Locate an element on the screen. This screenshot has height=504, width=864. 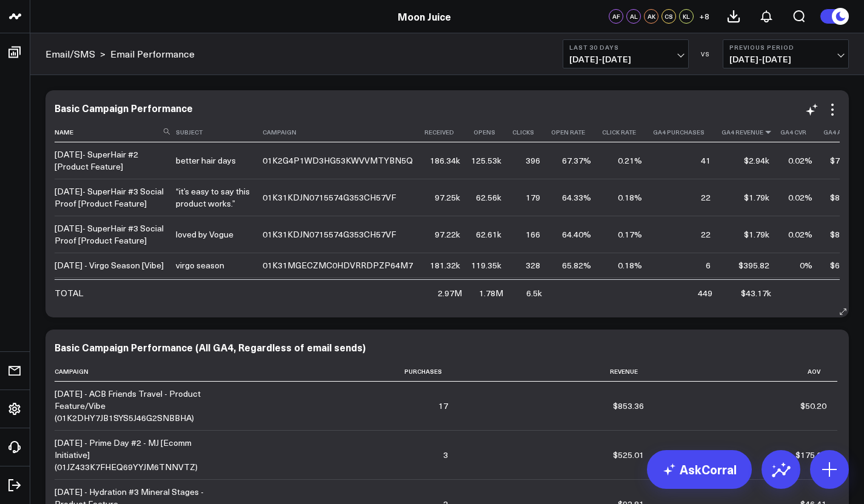
b: Previous Period is located at coordinates (786, 47).